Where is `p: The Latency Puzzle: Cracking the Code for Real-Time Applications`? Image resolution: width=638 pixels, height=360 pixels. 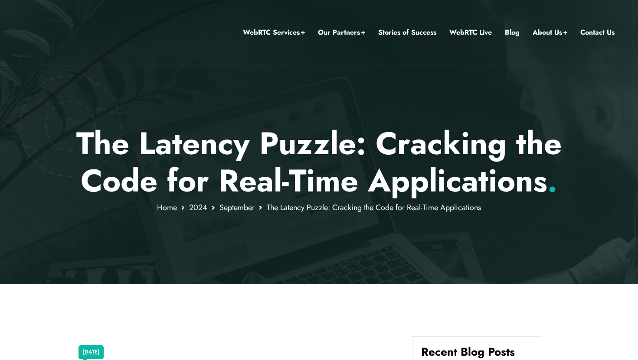 p: The Latency Puzzle: Cracking the Code for Real-Time Applications is located at coordinates (319, 162).